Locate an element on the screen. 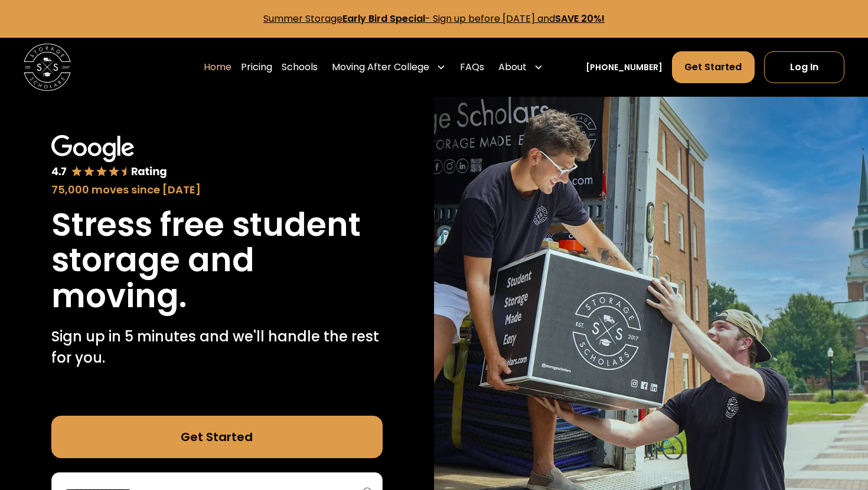  a: home is located at coordinates (47, 67).